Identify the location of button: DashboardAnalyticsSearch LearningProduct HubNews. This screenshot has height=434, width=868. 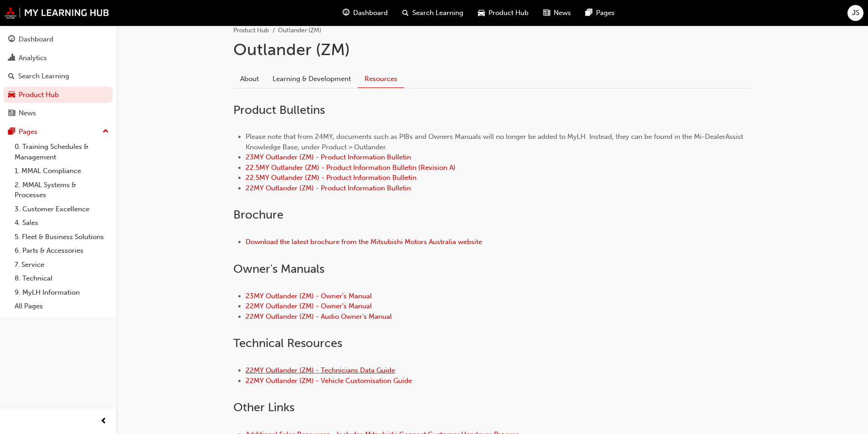
(58, 76).